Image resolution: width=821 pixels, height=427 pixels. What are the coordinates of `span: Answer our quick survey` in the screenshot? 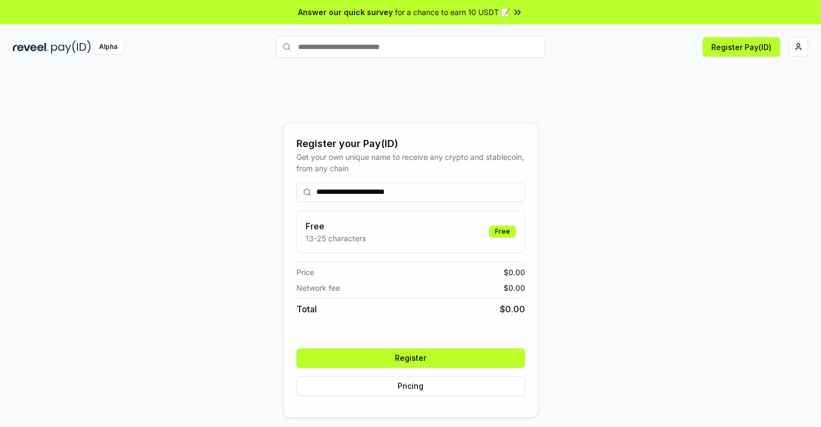 It's located at (345, 12).